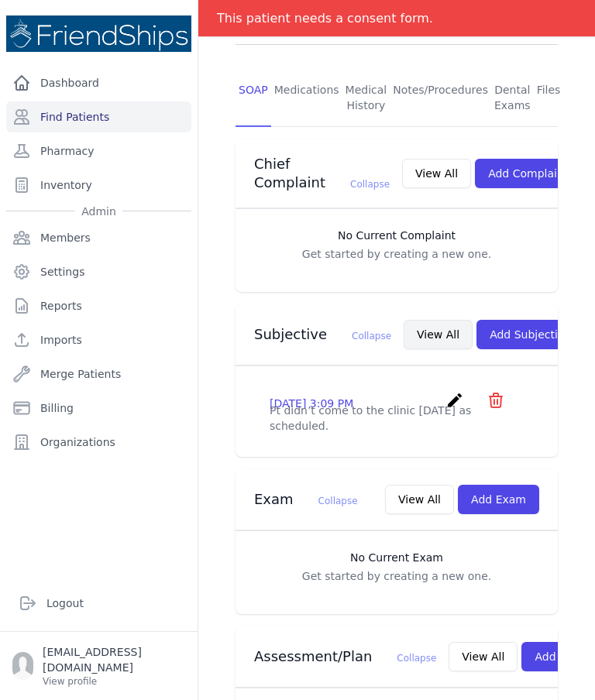 The width and height of the screenshot is (595, 700). What do you see at coordinates (367, 98) in the screenshot?
I see `a: Medical History` at bounding box center [367, 98].